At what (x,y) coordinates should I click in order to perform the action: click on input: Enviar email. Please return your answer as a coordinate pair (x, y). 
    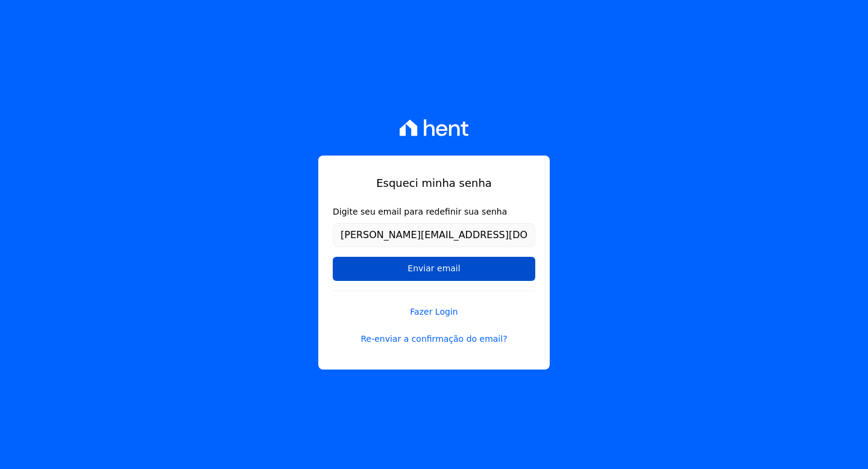
    Looking at the image, I should click on (434, 269).